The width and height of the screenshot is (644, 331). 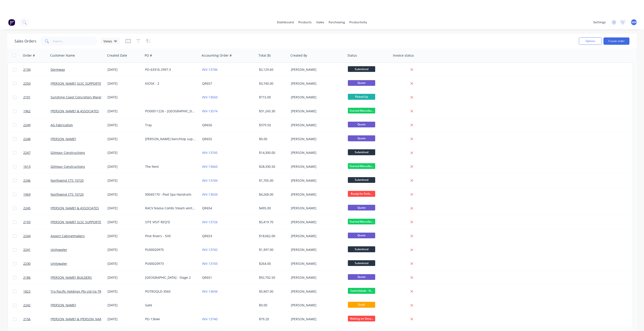 What do you see at coordinates (273, 250) in the screenshot?
I see `div: $1,397.00` at bounding box center [273, 250].